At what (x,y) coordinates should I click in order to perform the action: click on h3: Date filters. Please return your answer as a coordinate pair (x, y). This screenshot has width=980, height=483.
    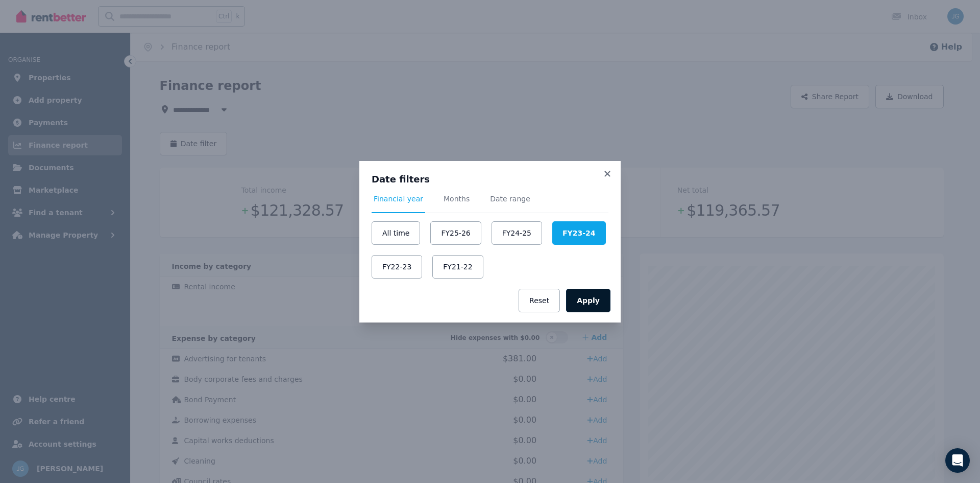
    Looking at the image, I should click on (490, 179).